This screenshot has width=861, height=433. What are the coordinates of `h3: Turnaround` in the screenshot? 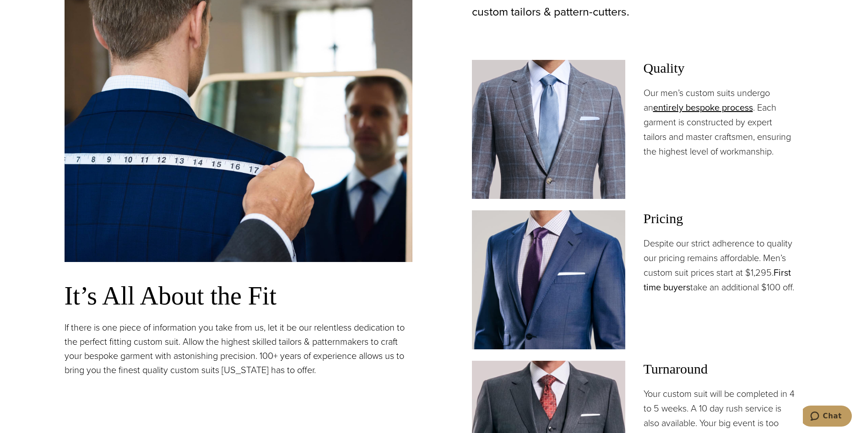 It's located at (720, 369).